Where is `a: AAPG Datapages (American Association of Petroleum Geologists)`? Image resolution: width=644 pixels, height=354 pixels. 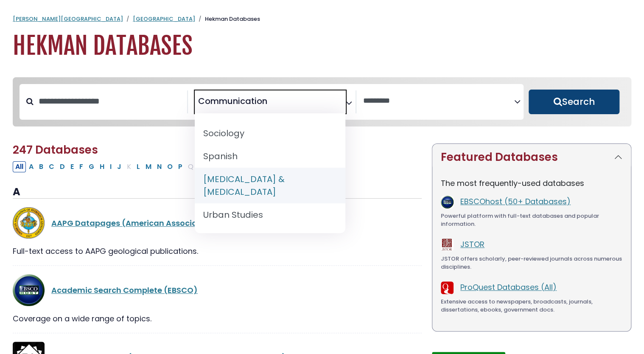 a: AAPG Datapages (American Association of Petroleum Geologists) is located at coordinates (183, 223).